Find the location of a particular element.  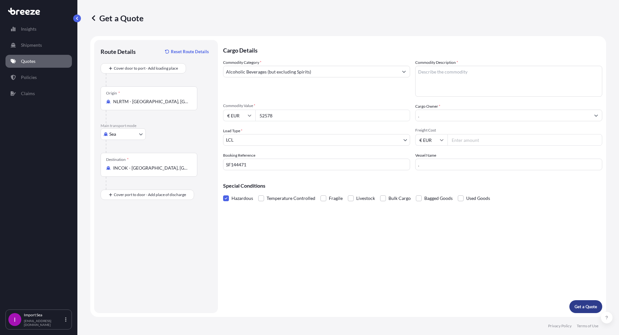

label: Cargo Owner is located at coordinates (428, 106).